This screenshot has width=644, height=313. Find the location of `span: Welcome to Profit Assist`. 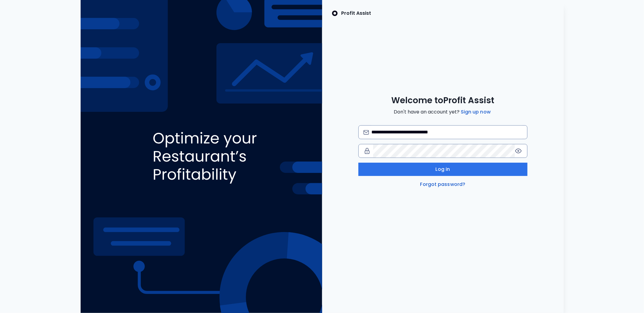

span: Welcome to Profit Assist is located at coordinates (443, 101).